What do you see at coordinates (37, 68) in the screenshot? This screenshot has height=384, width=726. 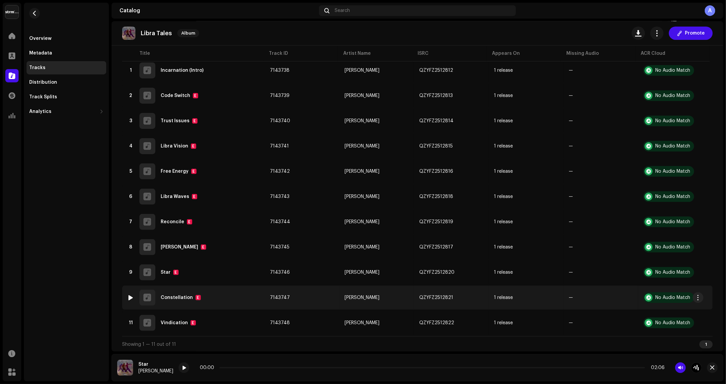 I see `div: Tracks` at bounding box center [37, 68].